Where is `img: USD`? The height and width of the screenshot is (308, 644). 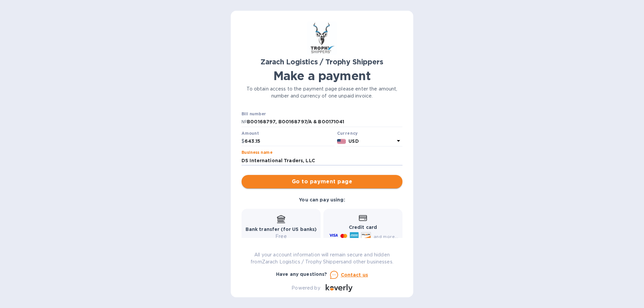
img: USD is located at coordinates (342, 142).